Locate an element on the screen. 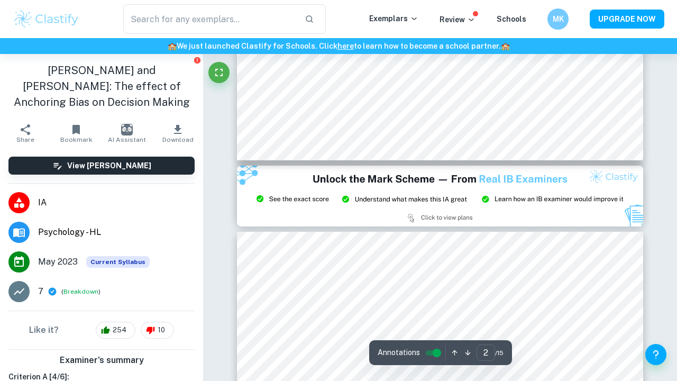 The image size is (677, 381). span: / 15 is located at coordinates (500, 353).